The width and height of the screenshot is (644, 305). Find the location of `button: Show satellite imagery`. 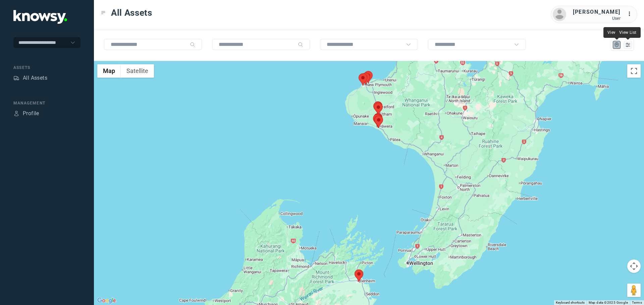

button: Show satellite imagery is located at coordinates (137, 71).